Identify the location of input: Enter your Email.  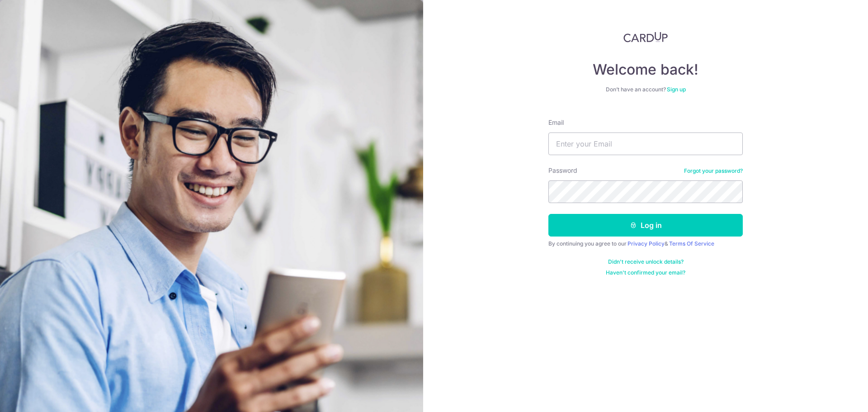
(645, 144).